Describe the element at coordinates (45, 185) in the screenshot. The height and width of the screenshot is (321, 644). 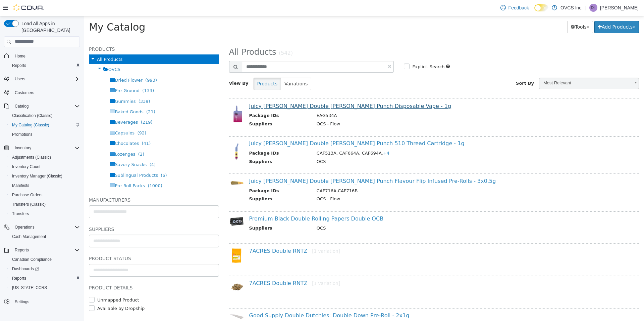
I see `button: Manifests` at that location.